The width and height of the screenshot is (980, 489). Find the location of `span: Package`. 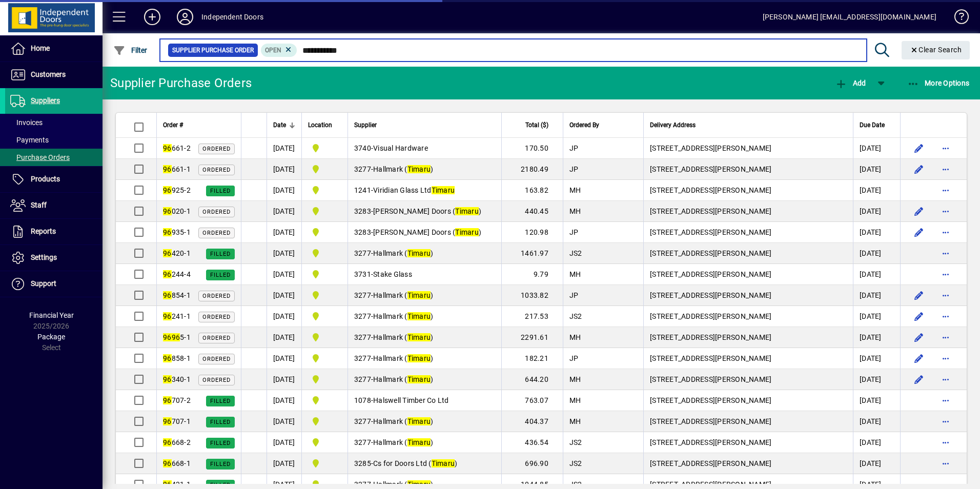

span: Package is located at coordinates (52, 337).